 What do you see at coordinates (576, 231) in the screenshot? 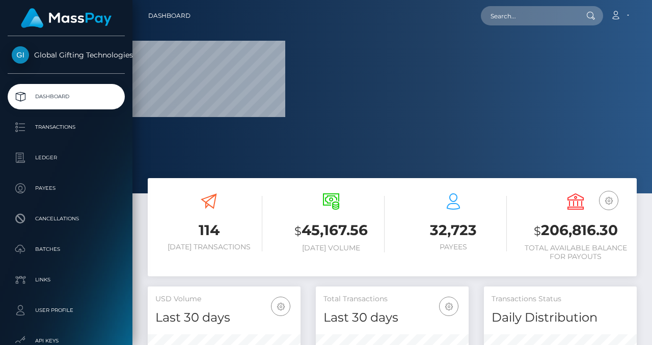
I see `h3: 206,816.30` at bounding box center [576, 231].